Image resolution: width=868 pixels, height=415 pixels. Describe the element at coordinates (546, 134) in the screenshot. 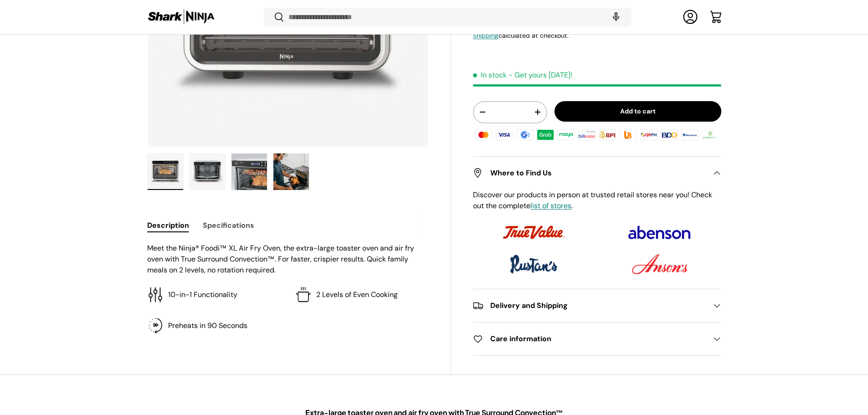

I see `img: grabpay` at that location.